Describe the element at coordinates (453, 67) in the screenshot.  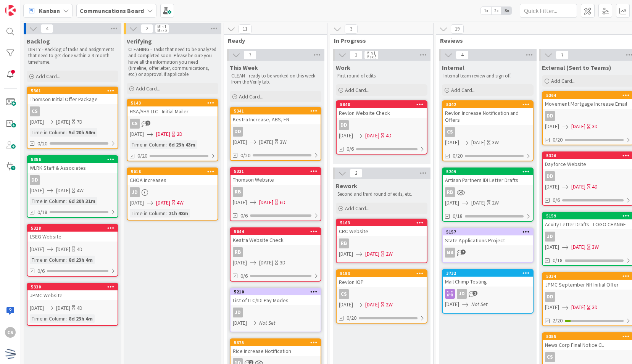
I see `span: Internal` at that location.